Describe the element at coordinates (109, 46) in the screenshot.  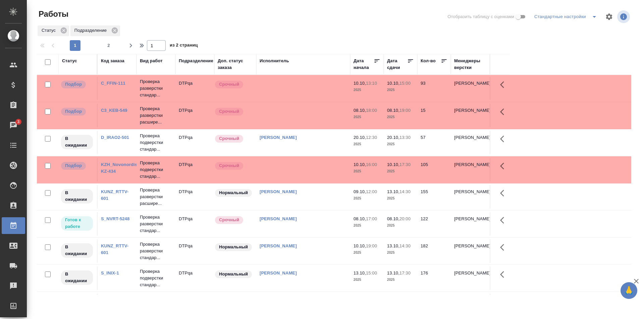
I see `span: 2` at that location.